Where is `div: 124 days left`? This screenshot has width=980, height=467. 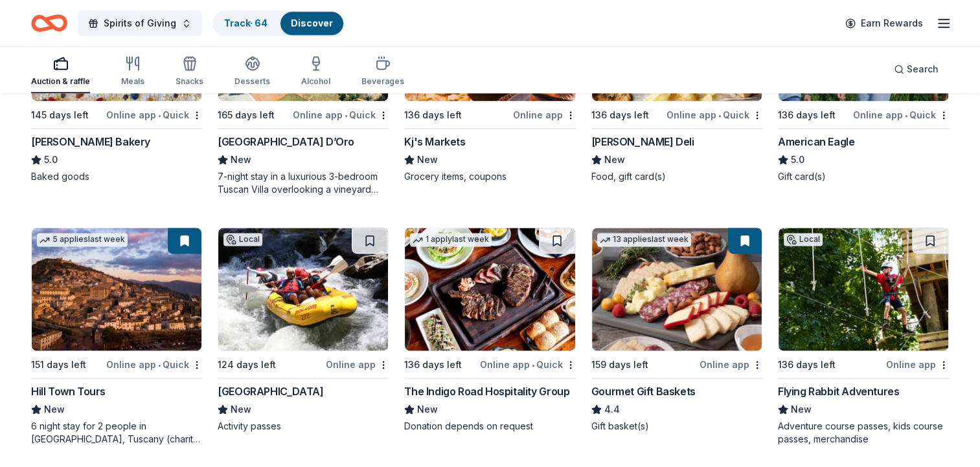 div: 124 days left is located at coordinates (247, 365).